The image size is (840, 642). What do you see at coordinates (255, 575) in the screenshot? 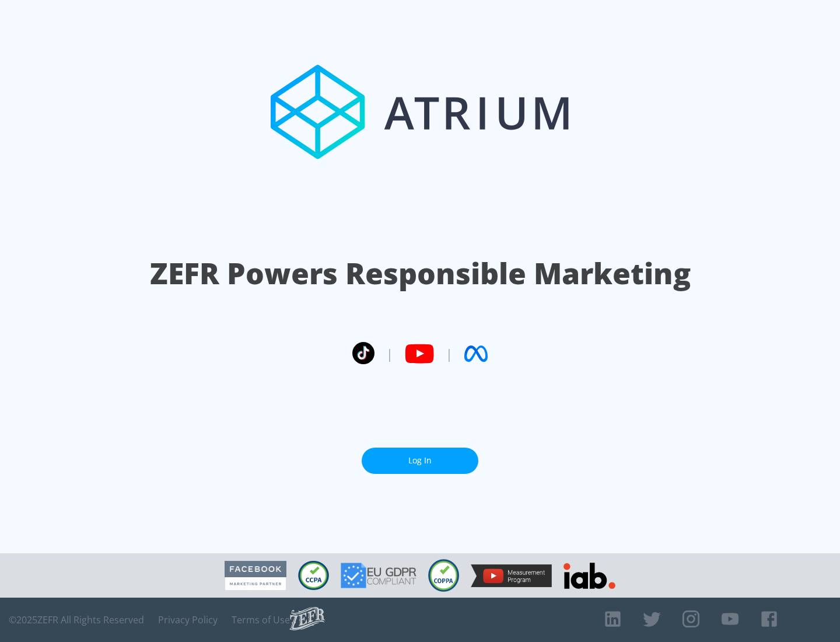
I see `img: Facebook Marketing Partner` at bounding box center [255, 575].